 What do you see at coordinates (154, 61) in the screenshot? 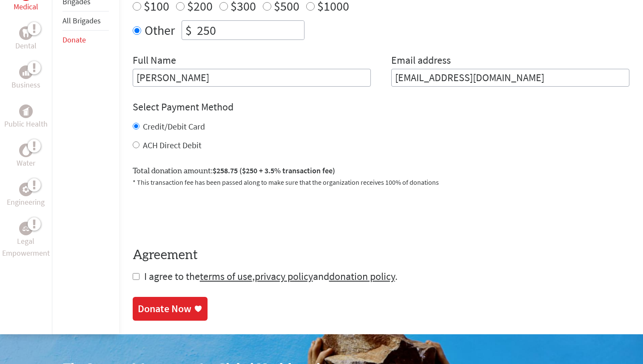
I see `label: Full Name` at bounding box center [154, 61].